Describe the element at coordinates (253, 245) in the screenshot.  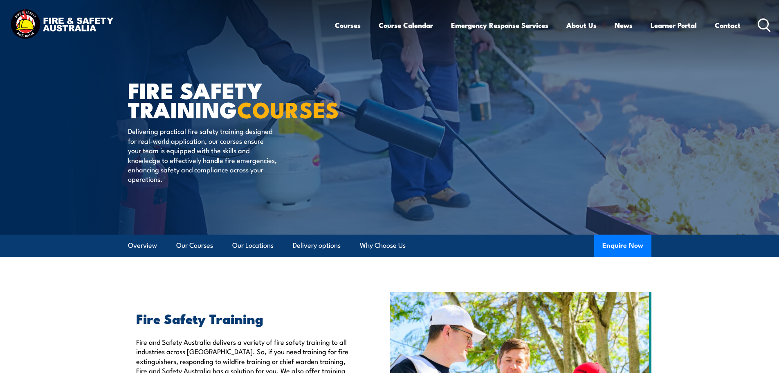
I see `a: Our Locations` at that location.